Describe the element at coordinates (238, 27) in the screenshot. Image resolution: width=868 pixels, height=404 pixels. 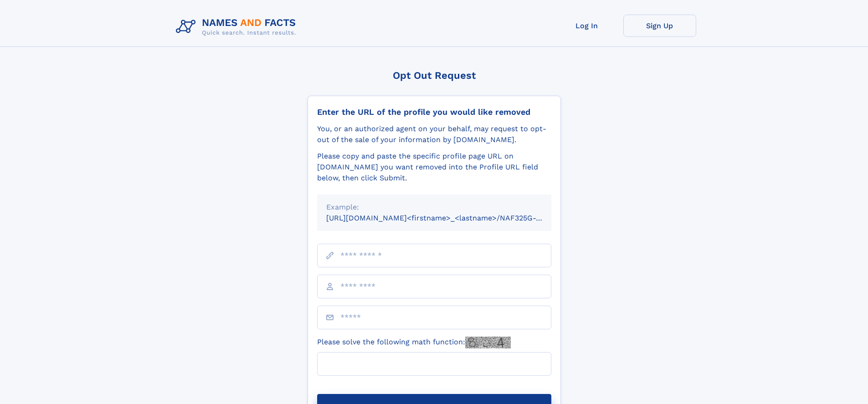
I see `img: Logo Names and Facts` at that location.